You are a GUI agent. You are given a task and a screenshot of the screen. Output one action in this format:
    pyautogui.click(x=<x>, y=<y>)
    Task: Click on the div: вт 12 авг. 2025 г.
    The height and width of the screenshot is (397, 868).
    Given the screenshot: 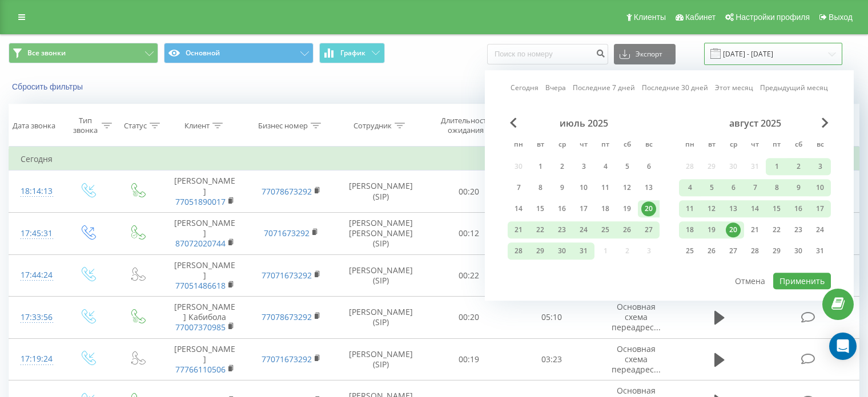 What is the action you would take?
    pyautogui.click(x=711, y=208)
    